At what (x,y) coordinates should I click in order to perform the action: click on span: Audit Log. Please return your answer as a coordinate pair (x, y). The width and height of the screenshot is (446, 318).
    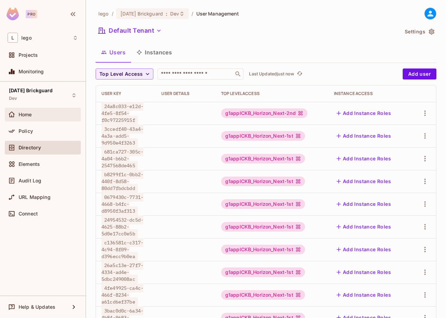
    Looking at the image, I should click on (30, 180).